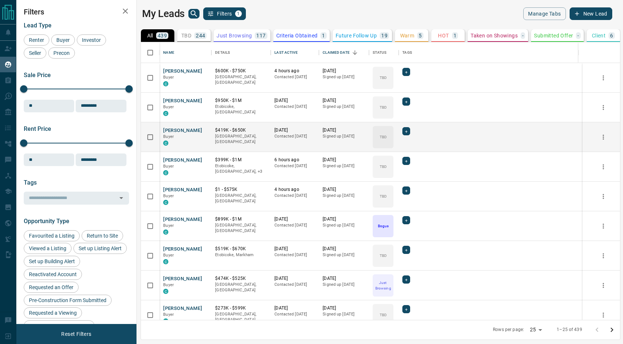 The width and height of the screenshot is (623, 344). What do you see at coordinates (53, 313) in the screenshot?
I see `div: Requested a Viewing` at bounding box center [53, 313].